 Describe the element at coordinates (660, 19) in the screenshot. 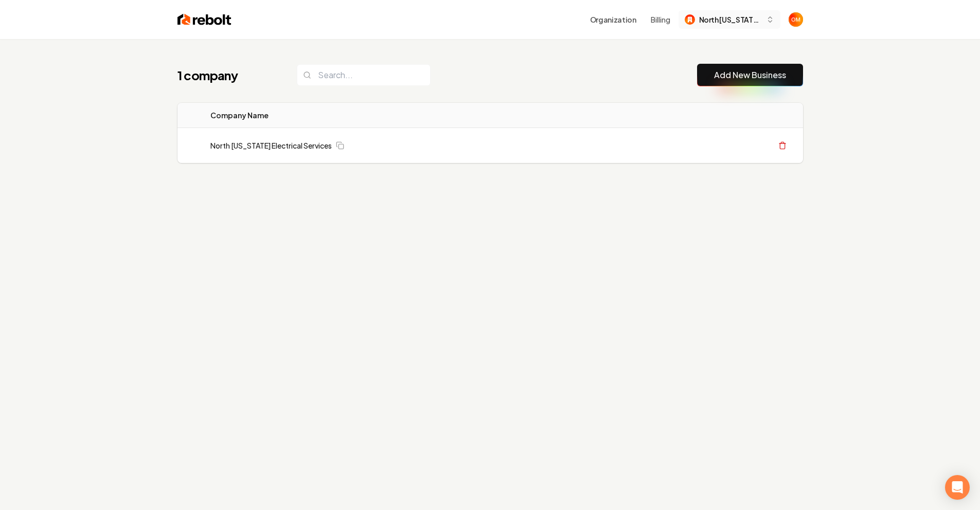

I see `button: Billing` at that location.